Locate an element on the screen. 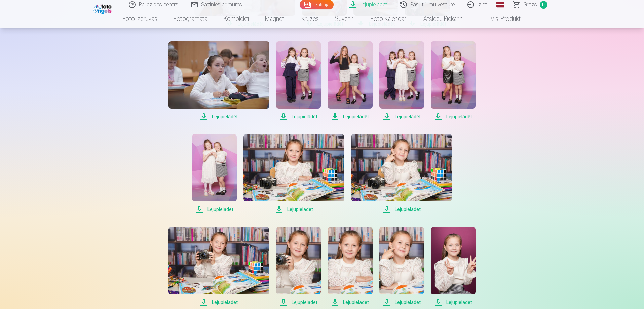 Image resolution: width=644 pixels, height=309 pixels. a: Atslēgu piekariņi is located at coordinates (444, 19).